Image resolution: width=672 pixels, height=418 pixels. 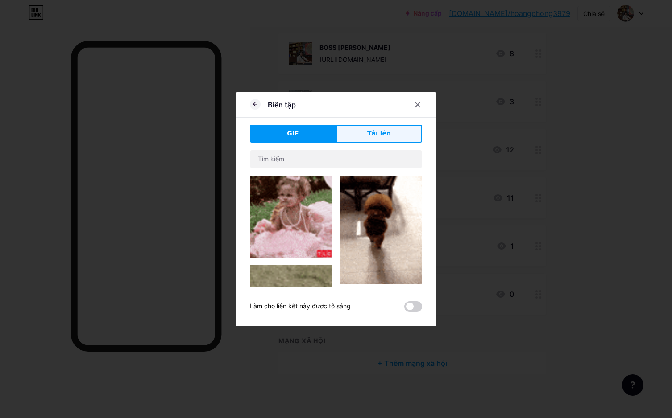 I want to click on font: Biên tập, so click(x=281, y=105).